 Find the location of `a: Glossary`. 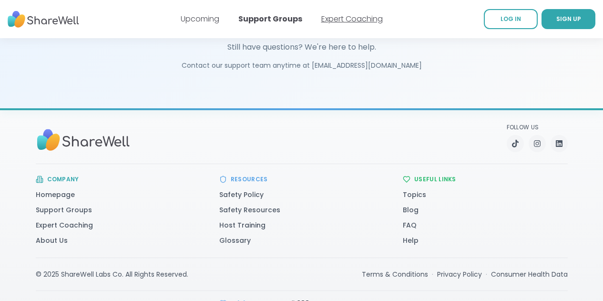

a: Glossary is located at coordinates (235, 240).